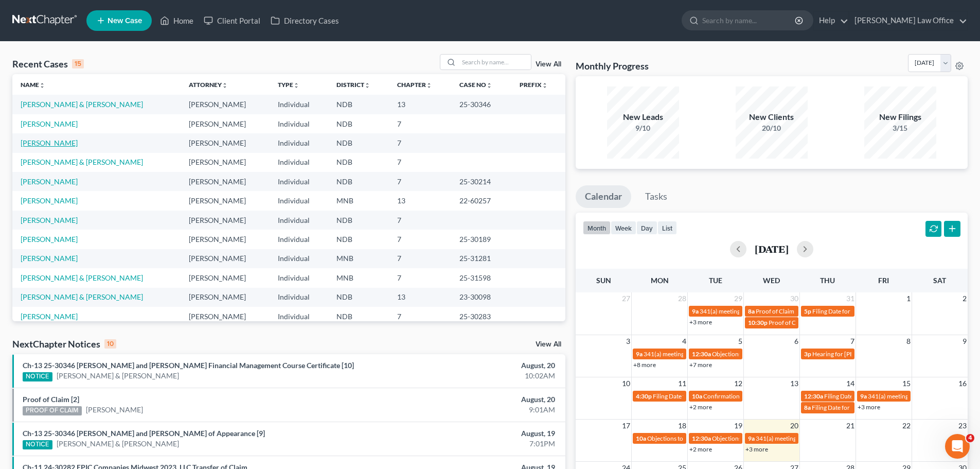 This screenshot has height=469, width=980. I want to click on a: +8 more, so click(645, 364).